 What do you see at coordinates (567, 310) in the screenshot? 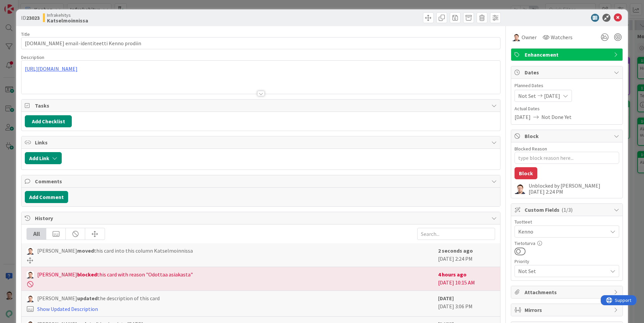
I see `span: Mirrors` at bounding box center [567, 310].